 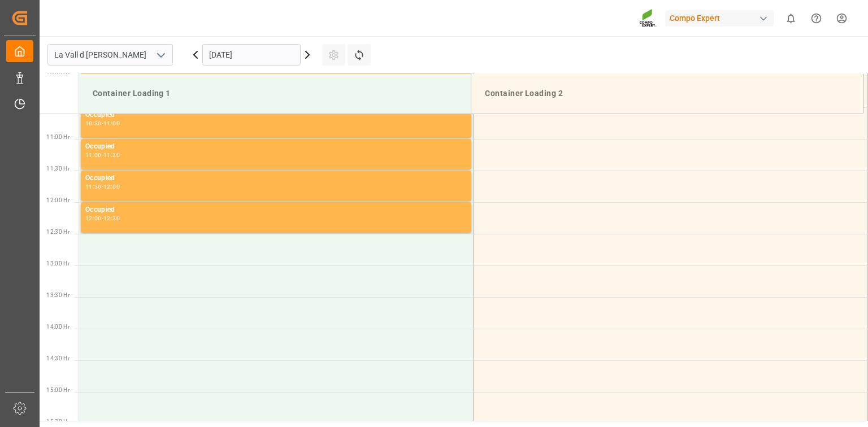 What do you see at coordinates (720, 18) in the screenshot?
I see `div: Compo Expert` at bounding box center [720, 18].